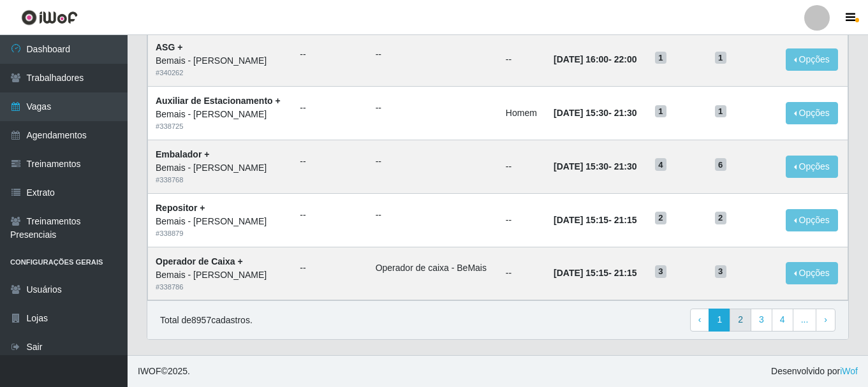 The height and width of the screenshot is (387, 868). Describe the element at coordinates (521, 114) in the screenshot. I see `td: Homem` at that location.